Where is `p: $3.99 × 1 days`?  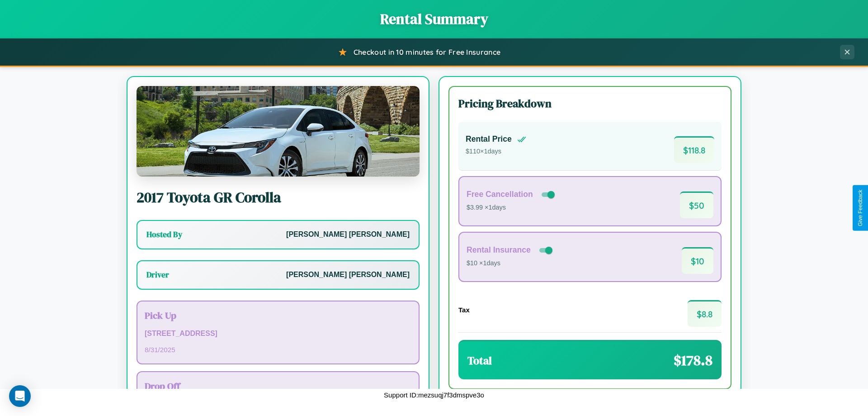 p: $3.99 × 1 days is located at coordinates (511, 208).